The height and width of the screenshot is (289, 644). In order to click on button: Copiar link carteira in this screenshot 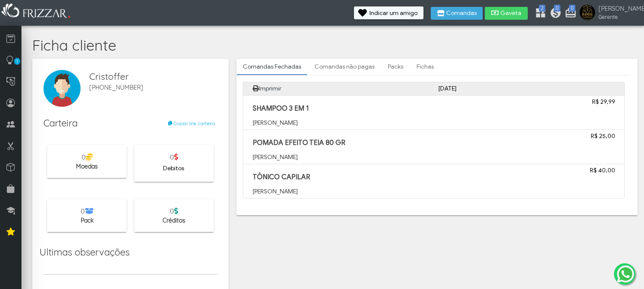, I will do `click(192, 123)`.